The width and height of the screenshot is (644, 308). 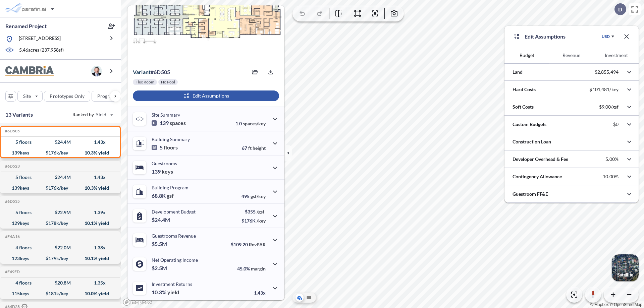 I want to click on span: /gsf, so click(x=261, y=211).